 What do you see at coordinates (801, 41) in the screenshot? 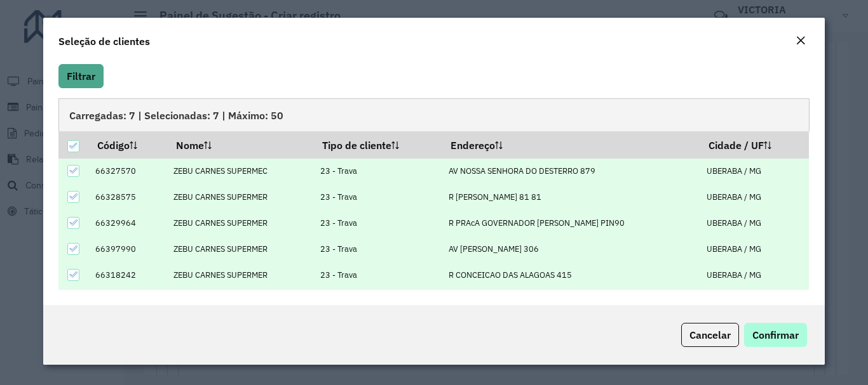
I see `button: Close` at bounding box center [801, 41].